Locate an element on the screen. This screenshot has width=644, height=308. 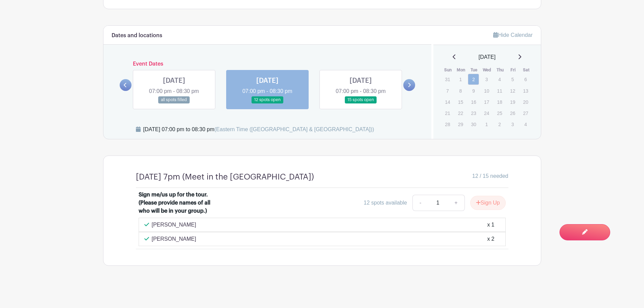
p: 14 is located at coordinates (447, 102).